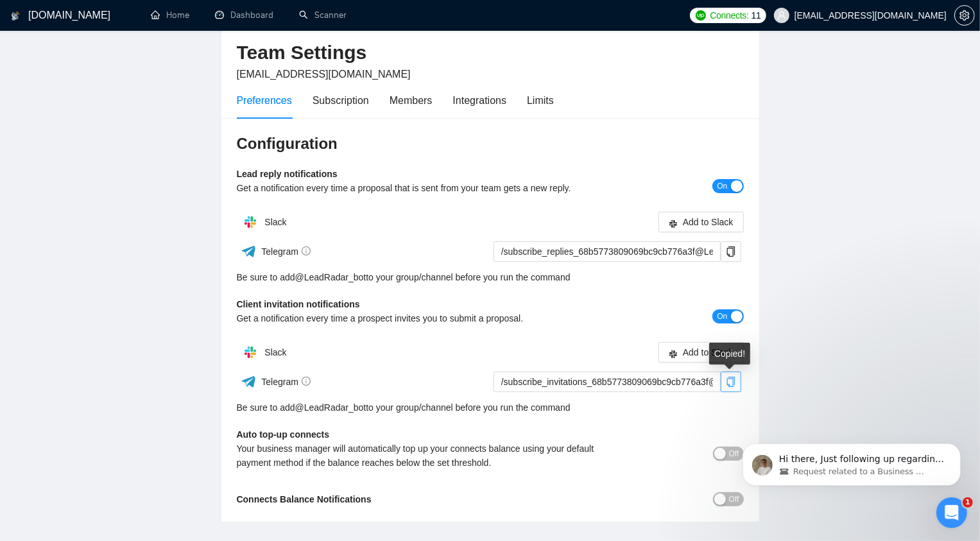  Describe the element at coordinates (96, 437) in the screenshot. I see `span: Чат` at that location.